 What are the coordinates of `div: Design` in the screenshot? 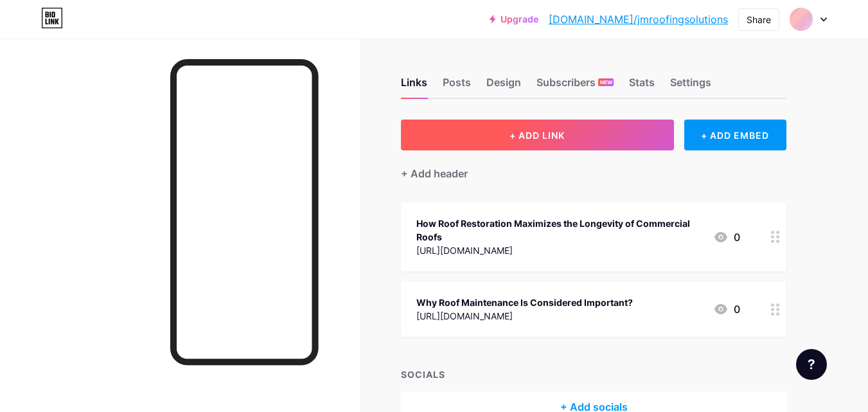 It's located at (504, 86).